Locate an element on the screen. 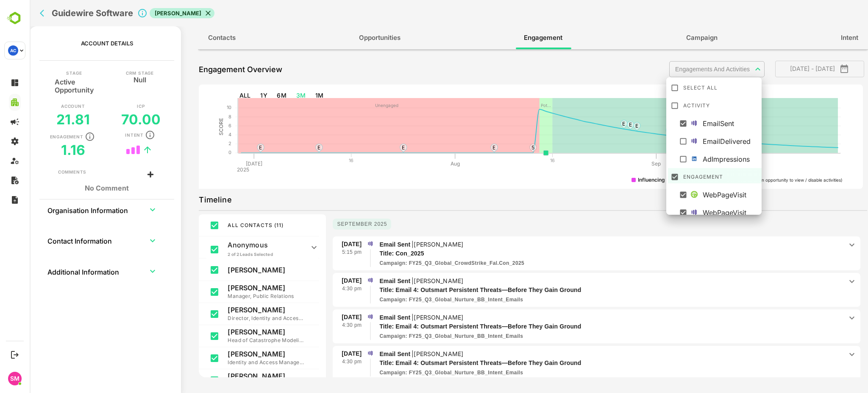 The image size is (868, 393). div: Select All is located at coordinates (692, 86).